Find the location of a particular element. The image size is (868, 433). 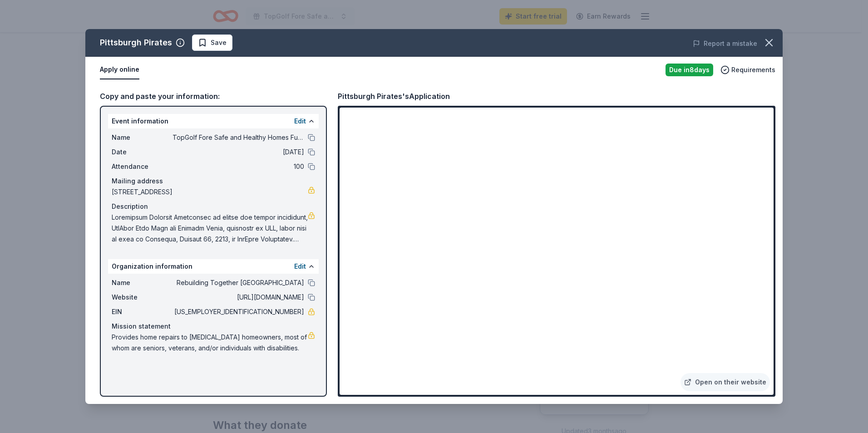

div: Pittsburgh Pirates is located at coordinates (136, 42).